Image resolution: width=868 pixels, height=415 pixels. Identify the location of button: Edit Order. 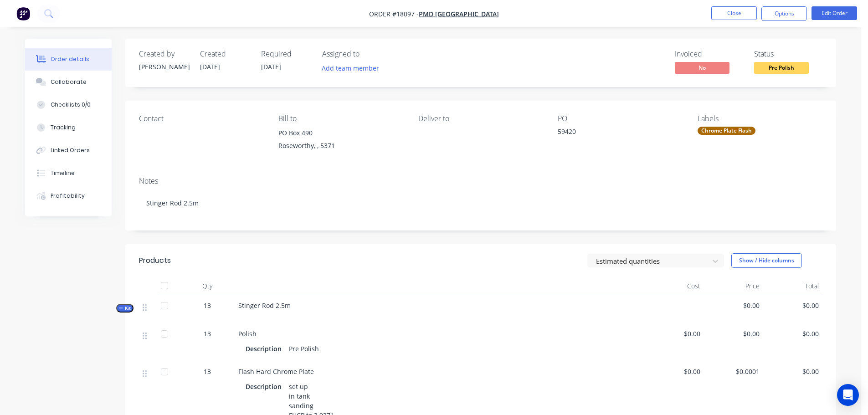
(835, 13).